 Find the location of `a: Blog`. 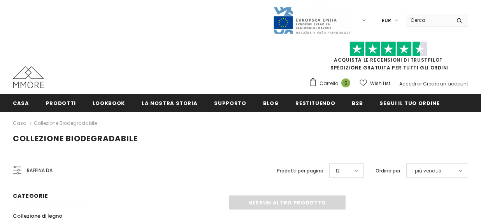

a: Blog is located at coordinates (271, 102).